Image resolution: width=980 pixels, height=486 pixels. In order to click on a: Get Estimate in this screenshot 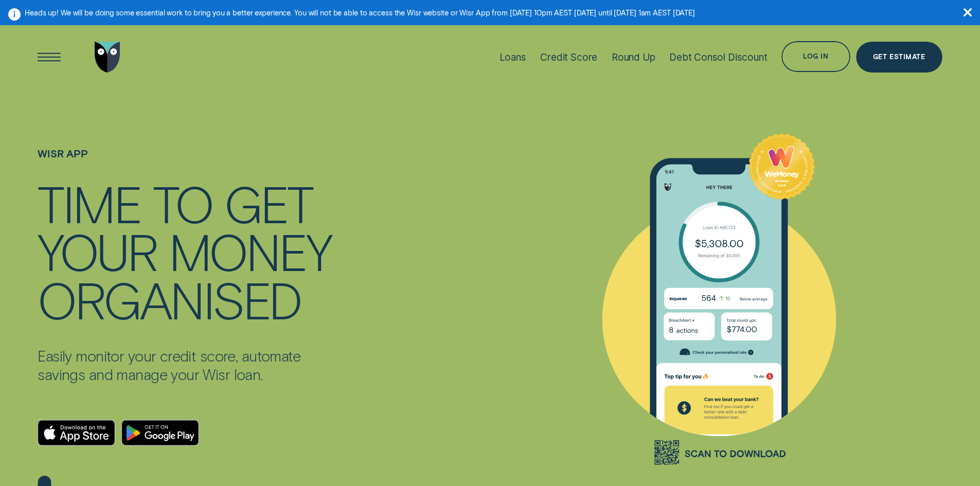, I will do `click(899, 57)`.